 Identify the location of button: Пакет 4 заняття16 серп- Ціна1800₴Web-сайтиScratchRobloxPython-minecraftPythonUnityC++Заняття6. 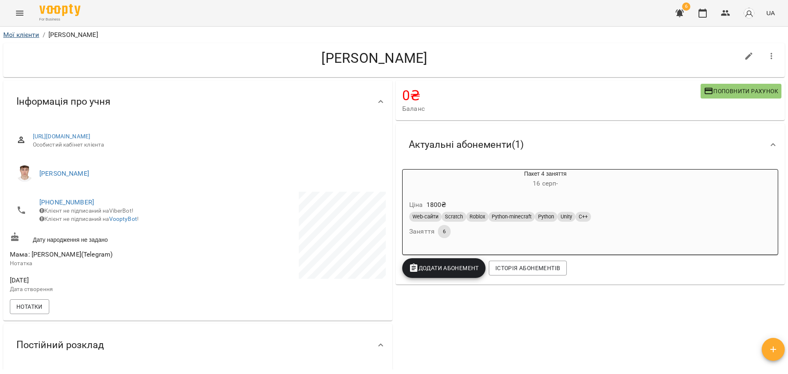
(545, 209).